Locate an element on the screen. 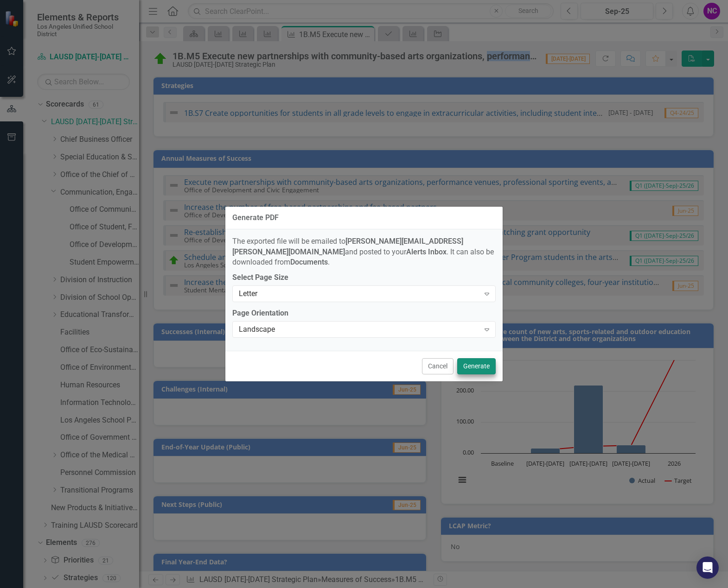 Image resolution: width=728 pixels, height=588 pixels. span: The exported file will be emailed to and posted to your . It can also be downloaded from . is located at coordinates (363, 252).